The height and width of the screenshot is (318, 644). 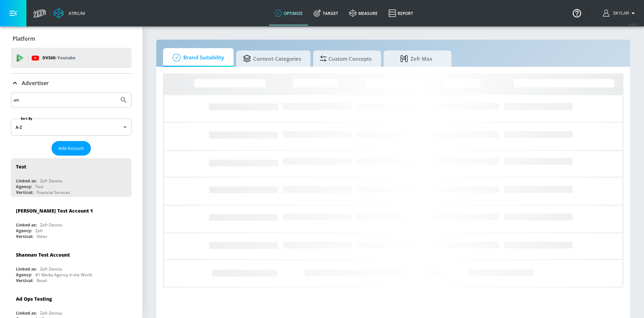 What do you see at coordinates (75, 13) in the screenshot?
I see `div: Atrium` at bounding box center [75, 13].